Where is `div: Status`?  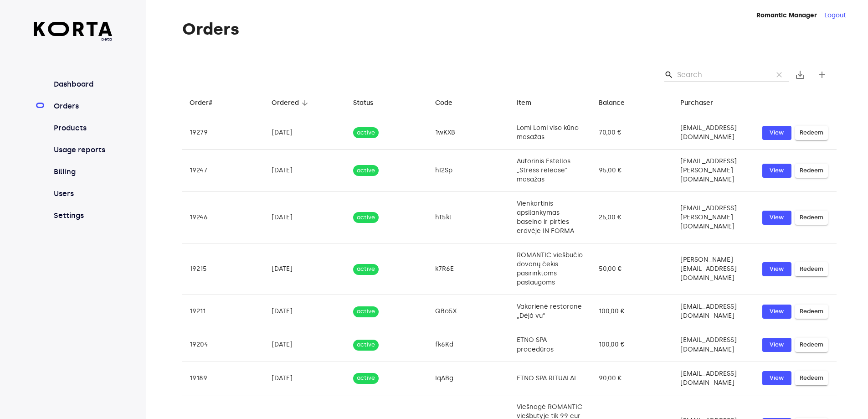
div: Status is located at coordinates (364, 103).